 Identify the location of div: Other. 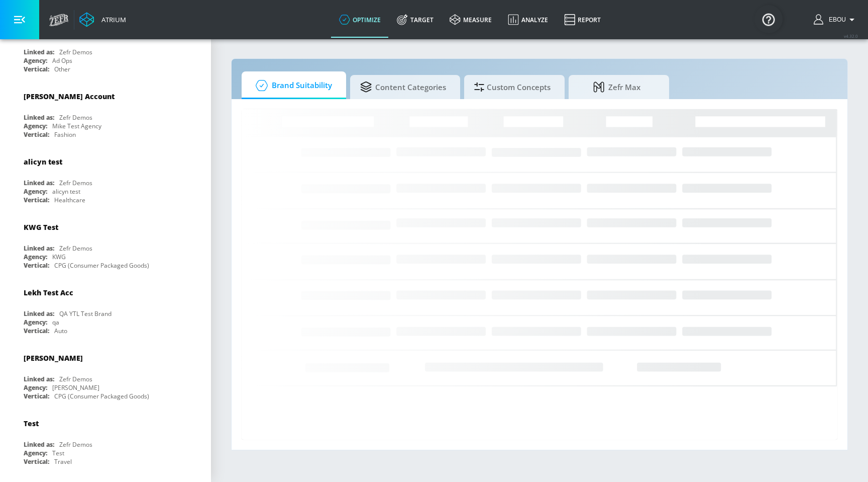
(62, 69).